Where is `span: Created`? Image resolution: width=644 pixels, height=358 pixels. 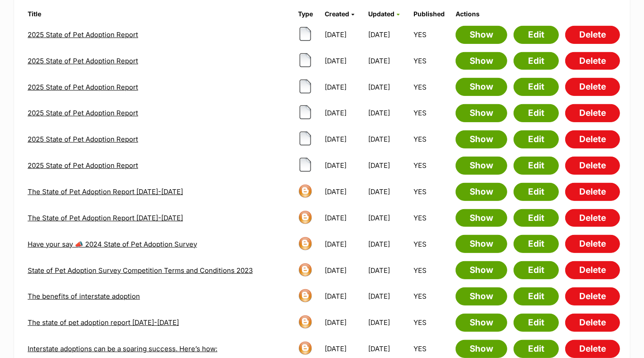 span: Created is located at coordinates (337, 13).